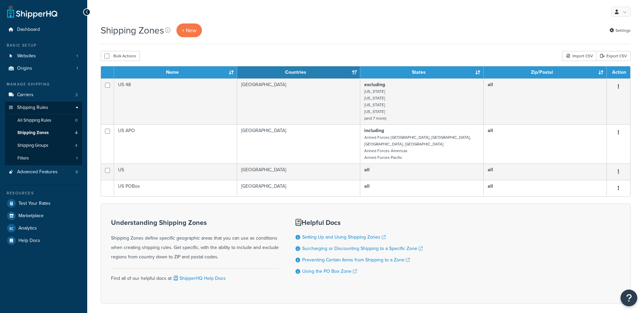  What do you see at coordinates (43, 56) in the screenshot?
I see `li: Websites` at bounding box center [43, 56].